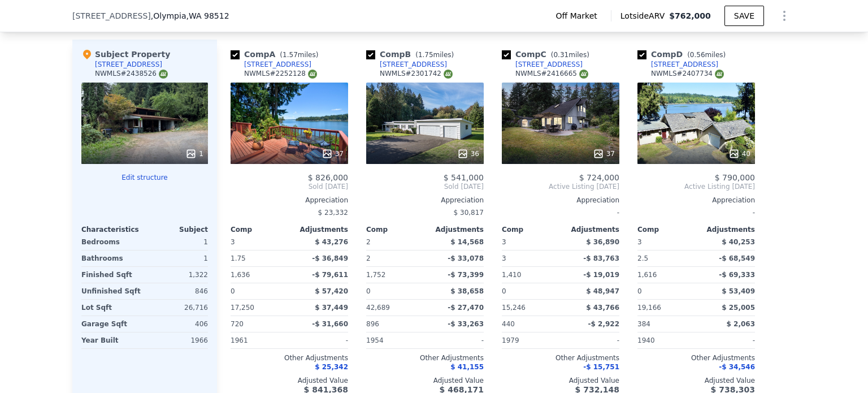 The image size is (868, 393). I want to click on button: SAVE, so click(744, 16).